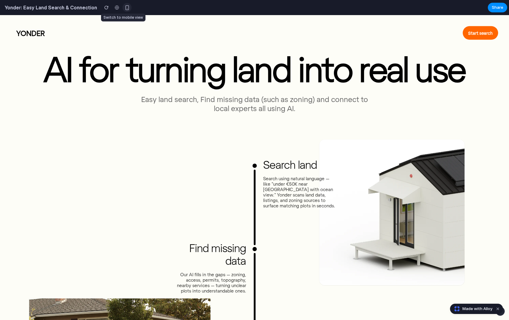  I want to click on a: Made with Alloy, so click(471, 309).